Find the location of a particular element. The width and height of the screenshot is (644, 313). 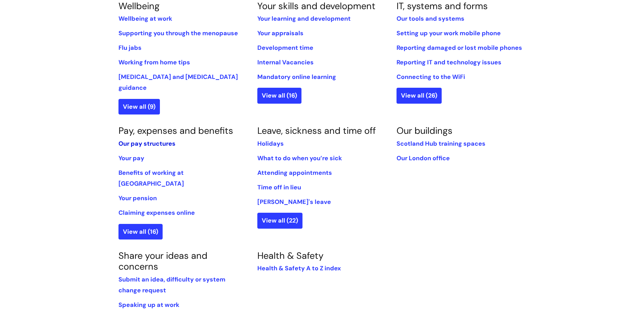

a: Health & Safety A to Z index is located at coordinates (299, 269).